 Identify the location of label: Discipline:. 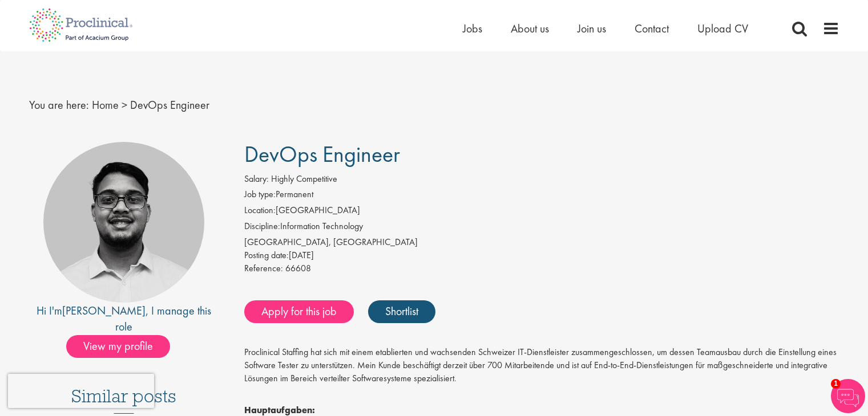
(262, 226).